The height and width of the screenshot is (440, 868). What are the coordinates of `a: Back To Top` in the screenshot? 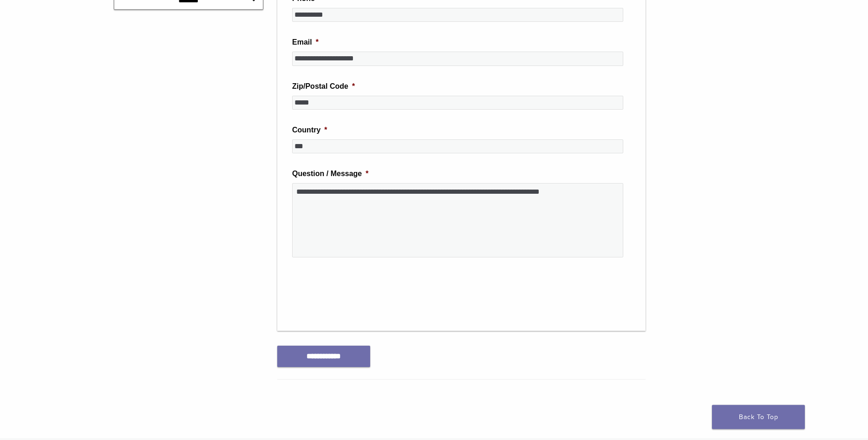 It's located at (759, 417).